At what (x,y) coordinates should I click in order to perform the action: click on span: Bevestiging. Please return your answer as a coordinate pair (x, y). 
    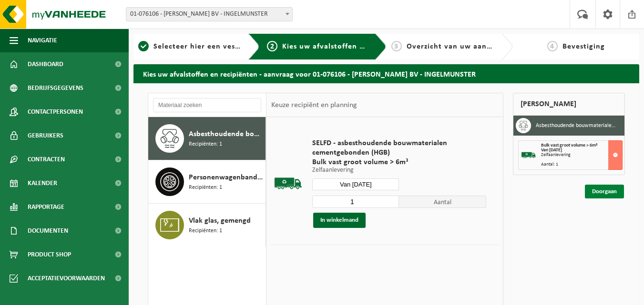
    Looking at the image, I should click on (584, 47).